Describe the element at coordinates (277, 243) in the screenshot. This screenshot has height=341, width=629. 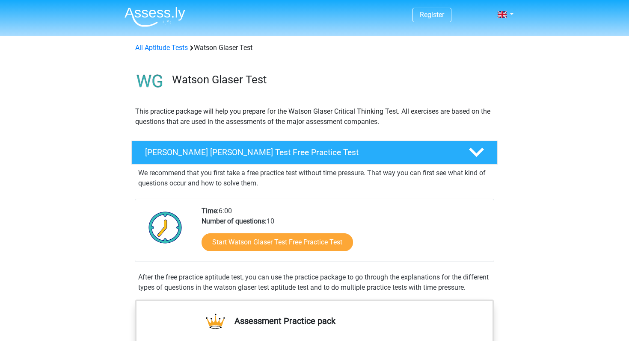
I see `a: Start Watson Glaser Test Free Practice Test` at that location.